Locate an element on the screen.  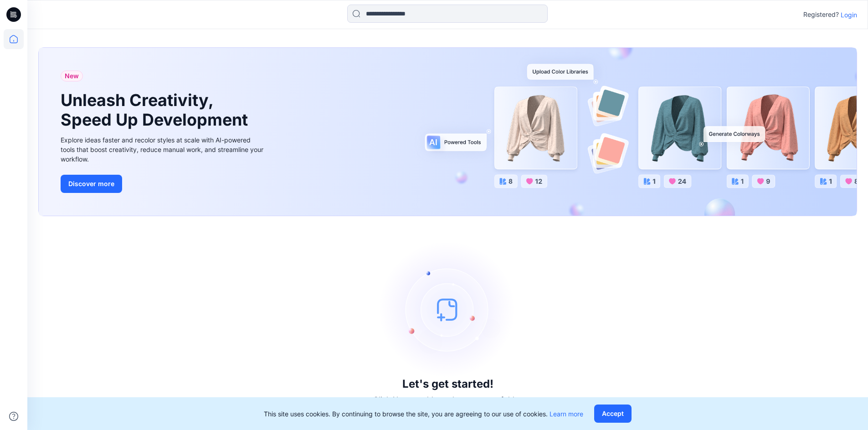
p: Click New to add a style or create a folder. is located at coordinates (447, 400).